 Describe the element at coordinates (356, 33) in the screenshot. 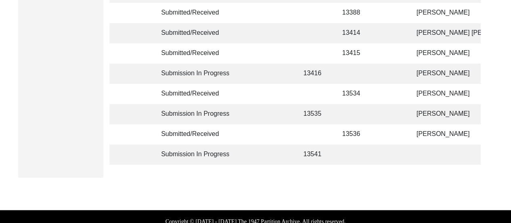

I see `td: 13414` at that location.